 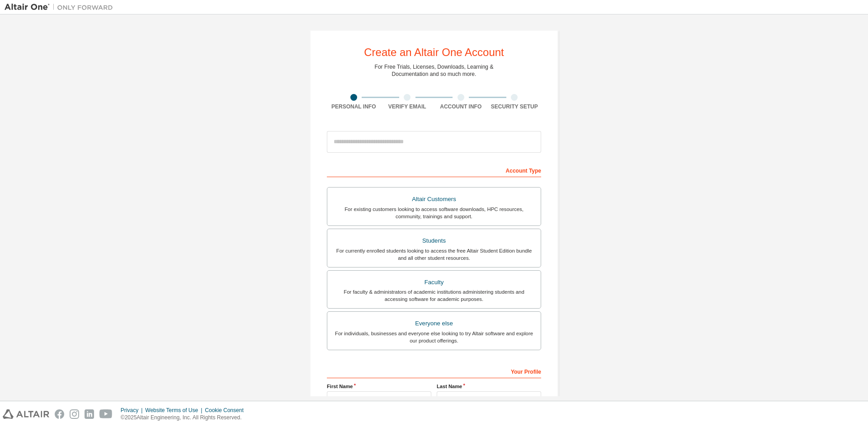 I want to click on div: Security Setup, so click(x=514, y=107).